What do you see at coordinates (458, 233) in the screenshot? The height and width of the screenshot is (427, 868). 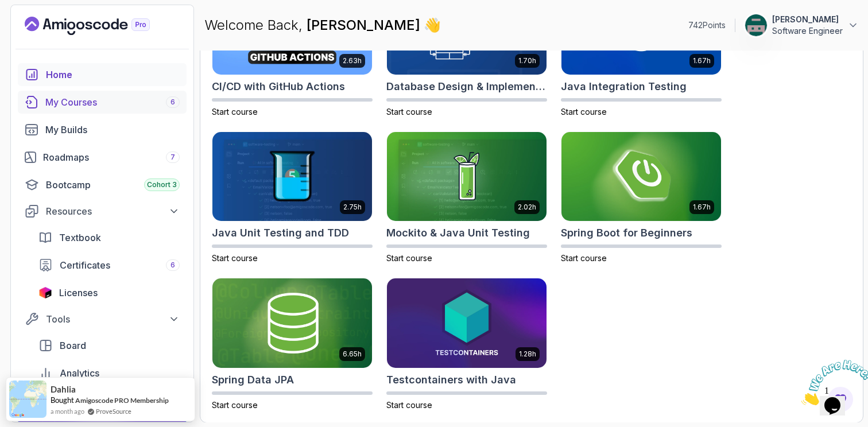 I see `h2: Mockito & Java Unit Testing` at bounding box center [458, 233].